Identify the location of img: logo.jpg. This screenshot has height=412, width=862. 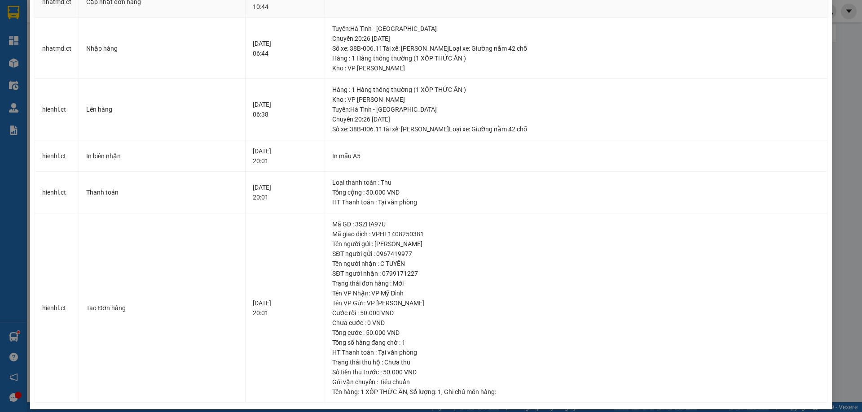
(34, 34).